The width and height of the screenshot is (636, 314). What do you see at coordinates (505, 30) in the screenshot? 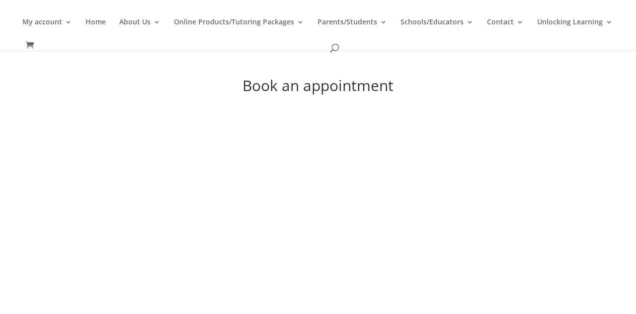
I see `a: Contact` at bounding box center [505, 30].